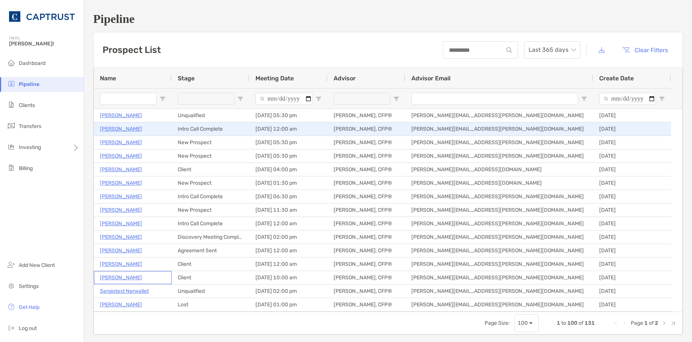  I want to click on span: Investing, so click(30, 147).